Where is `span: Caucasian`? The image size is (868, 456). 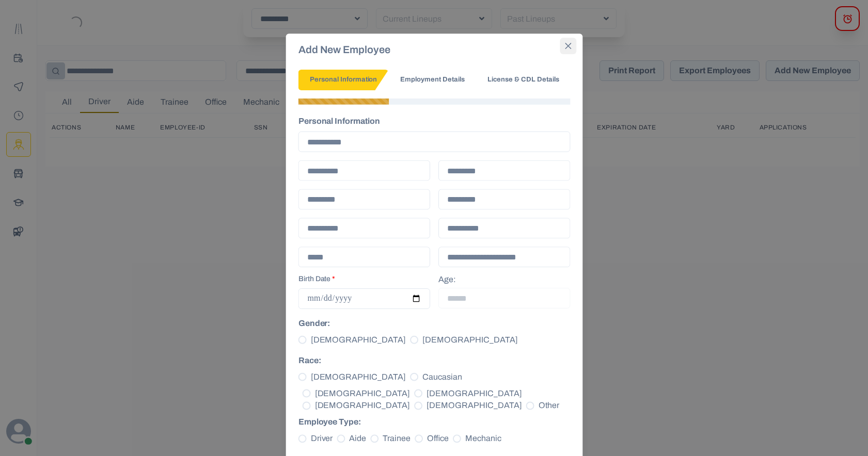
span: Caucasian is located at coordinates (442, 377).